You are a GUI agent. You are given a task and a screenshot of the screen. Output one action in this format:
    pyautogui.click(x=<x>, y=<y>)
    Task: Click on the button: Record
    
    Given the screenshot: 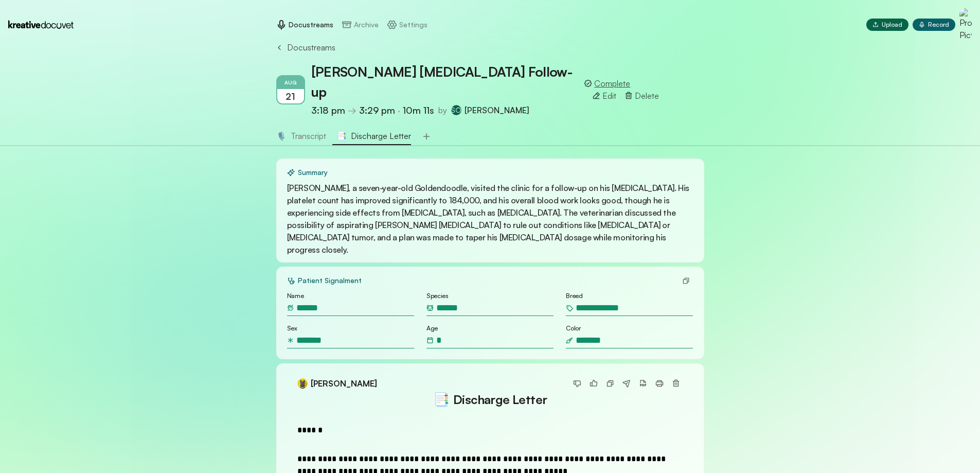 What is the action you would take?
    pyautogui.click(x=933, y=25)
    